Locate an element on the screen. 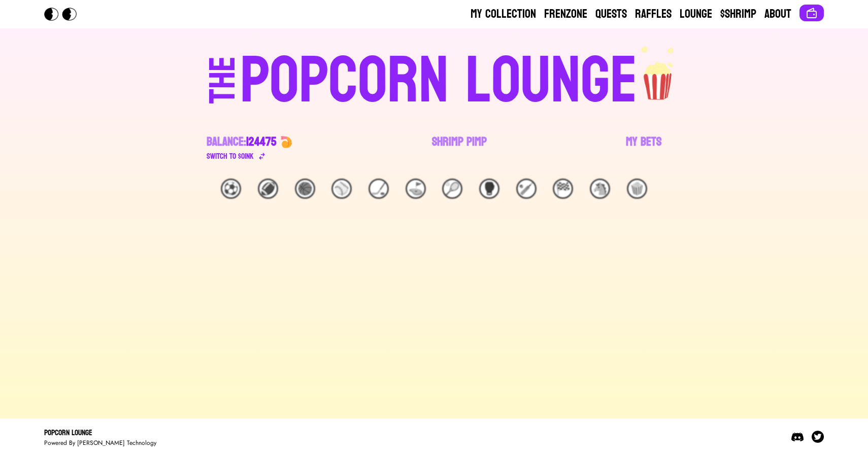  img: Discord is located at coordinates (797, 437).